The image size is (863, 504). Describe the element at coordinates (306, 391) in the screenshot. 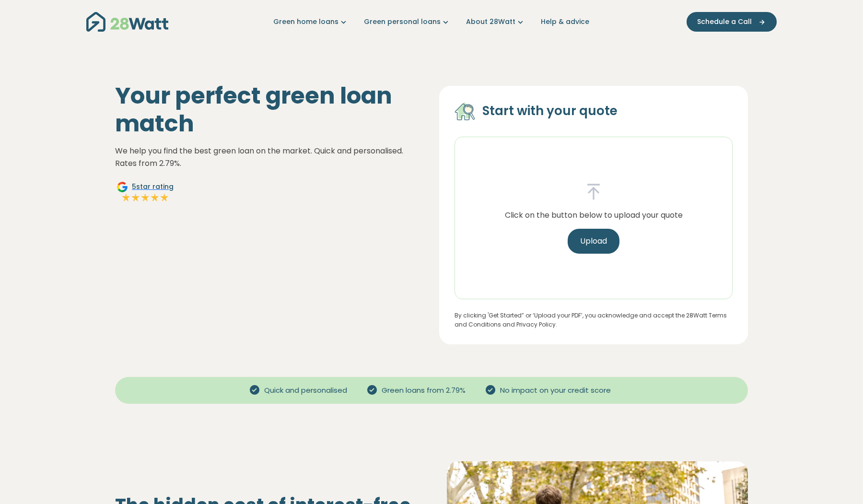

I see `span: Quick and personalised` at that location.